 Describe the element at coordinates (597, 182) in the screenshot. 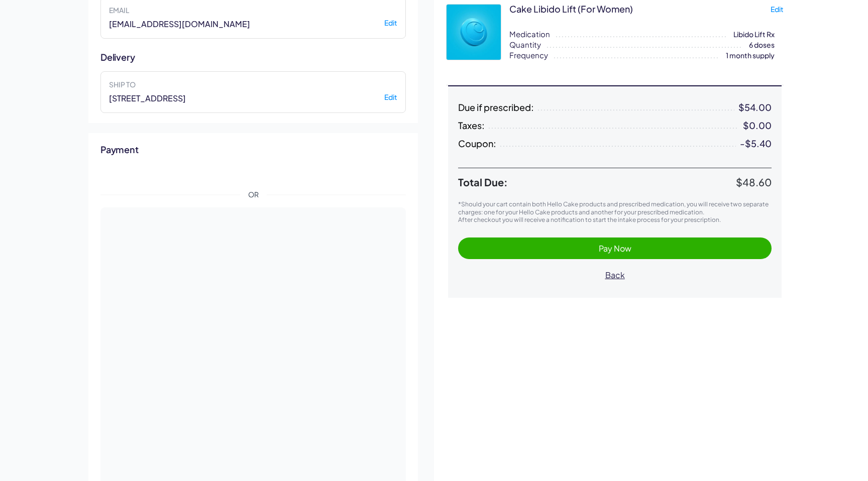

I see `span: Total Due:` at that location.